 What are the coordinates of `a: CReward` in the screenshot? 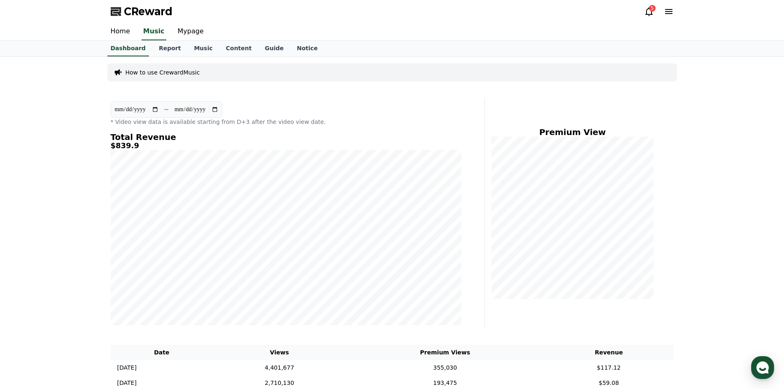 It's located at (142, 12).